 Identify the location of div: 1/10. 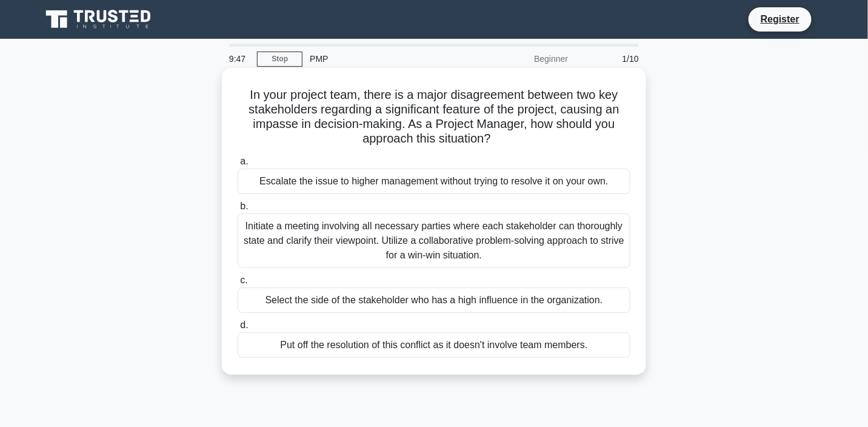
(611, 59).